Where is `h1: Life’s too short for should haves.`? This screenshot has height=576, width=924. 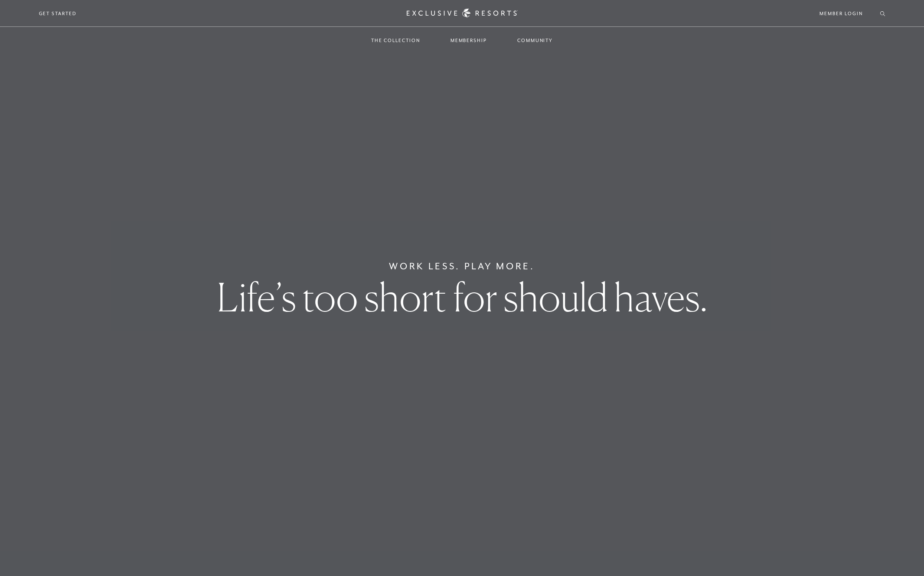
h1: Life’s too short for should haves. is located at coordinates (462, 297).